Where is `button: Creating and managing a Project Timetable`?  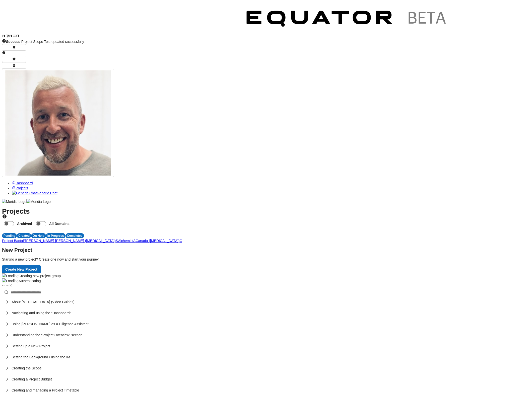 button: Creating and managing a Project Timetable is located at coordinates (266, 390).